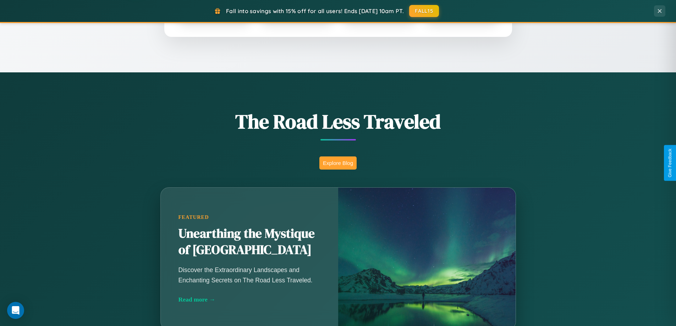 This screenshot has height=326, width=676. What do you see at coordinates (250, 217) in the screenshot?
I see `div: Featured` at bounding box center [250, 217].